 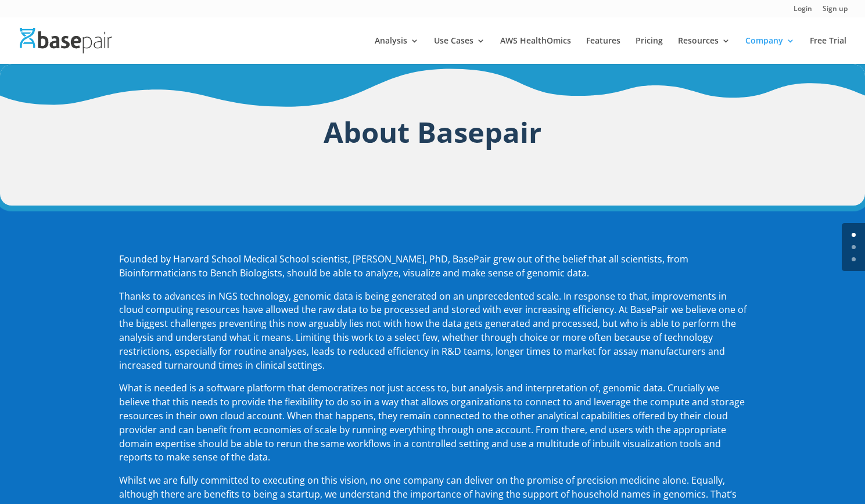 I want to click on a: 0, so click(x=853, y=235).